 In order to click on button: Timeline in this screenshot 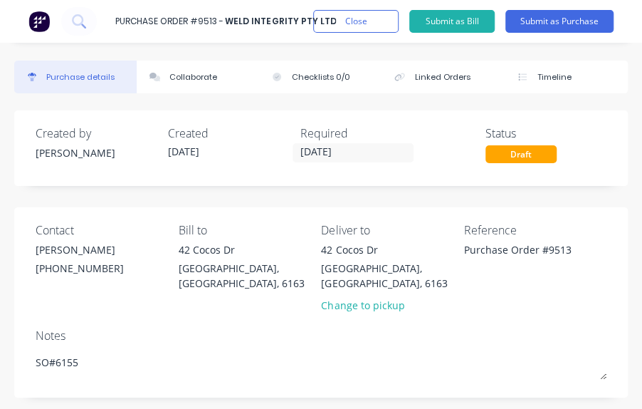, I will do `click(567, 77)`.